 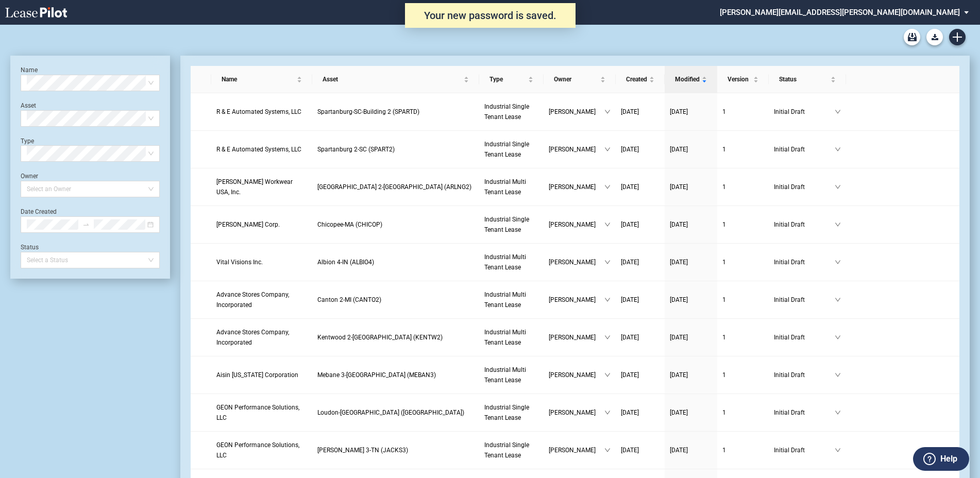 I want to click on label: Owner, so click(x=29, y=176).